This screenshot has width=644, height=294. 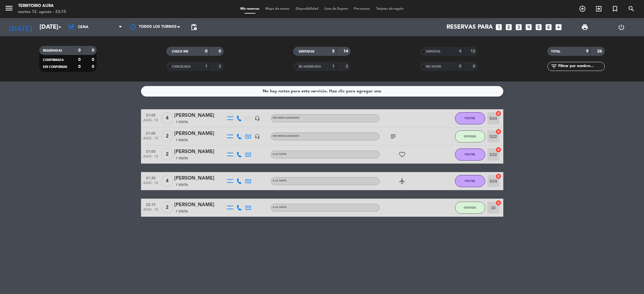 What do you see at coordinates (167, 118) in the screenshot?
I see `span: 4` at bounding box center [167, 118].